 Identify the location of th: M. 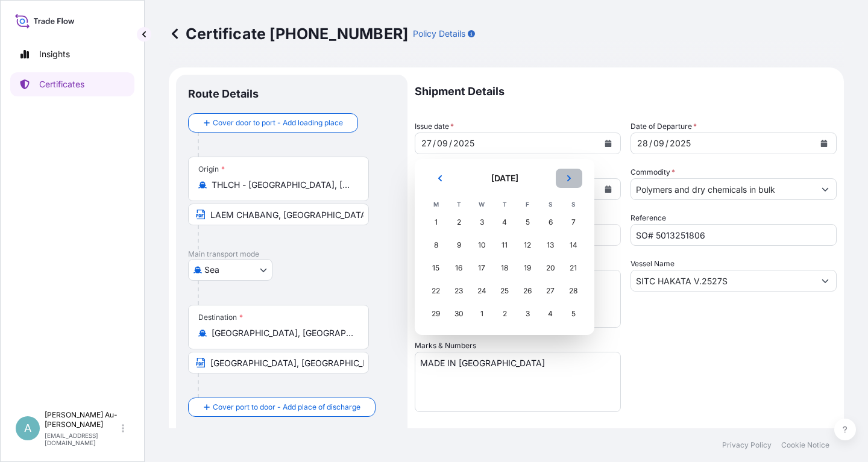
(435, 204).